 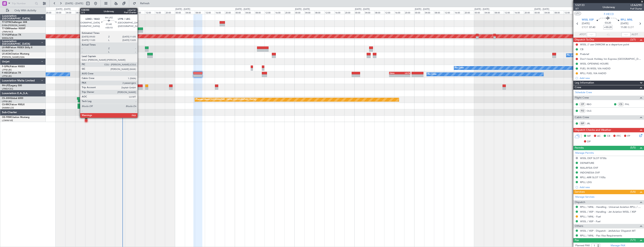 I want to click on a: Manage Permits, so click(x=585, y=153).